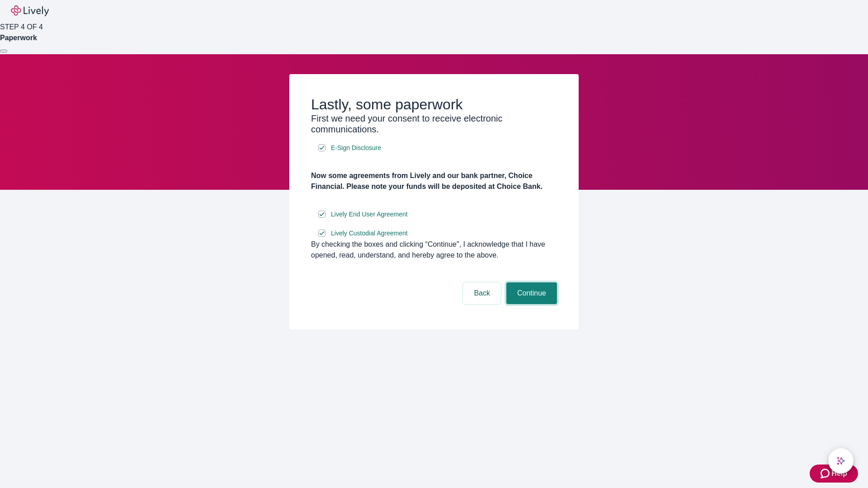 Image resolution: width=868 pixels, height=488 pixels. I want to click on span: Lively End User Agreement, so click(370, 214).